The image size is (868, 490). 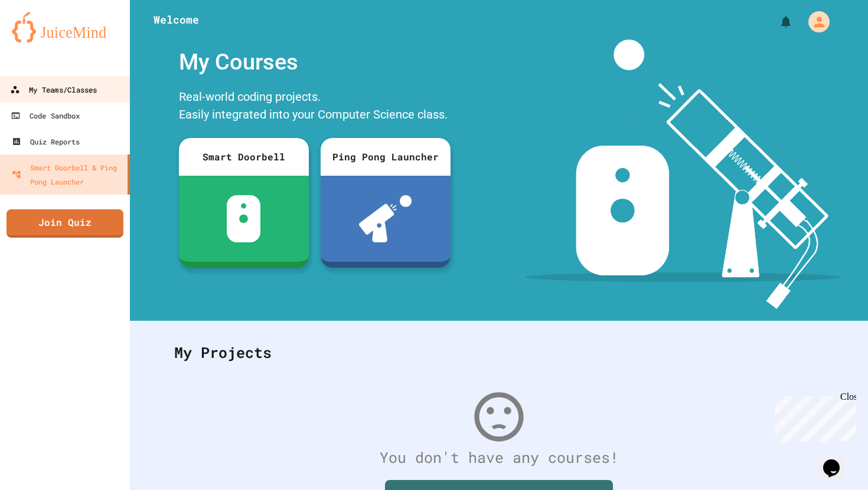 I want to click on div: Chat with us now!Close, so click(x=43, y=40).